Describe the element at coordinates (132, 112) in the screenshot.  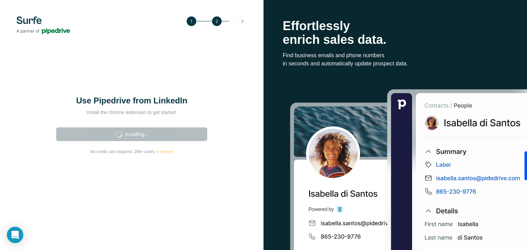
I see `p: Install the chrome extension to get started.` at that location.